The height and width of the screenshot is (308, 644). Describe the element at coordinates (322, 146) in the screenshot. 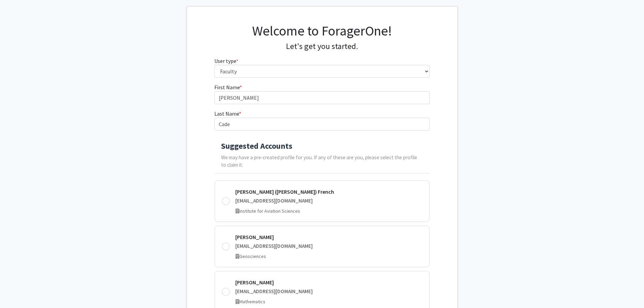

I see `h4: Suggested Accounts` at that location.